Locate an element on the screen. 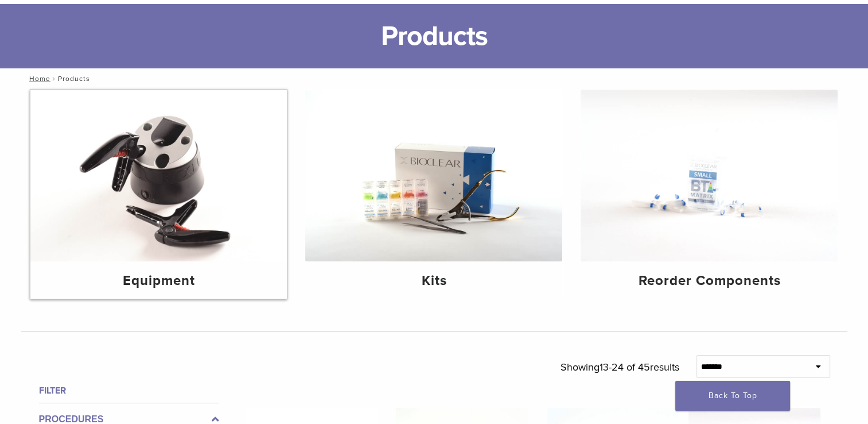 This screenshot has width=868, height=424. a: Reorder Components is located at coordinates (710, 194).